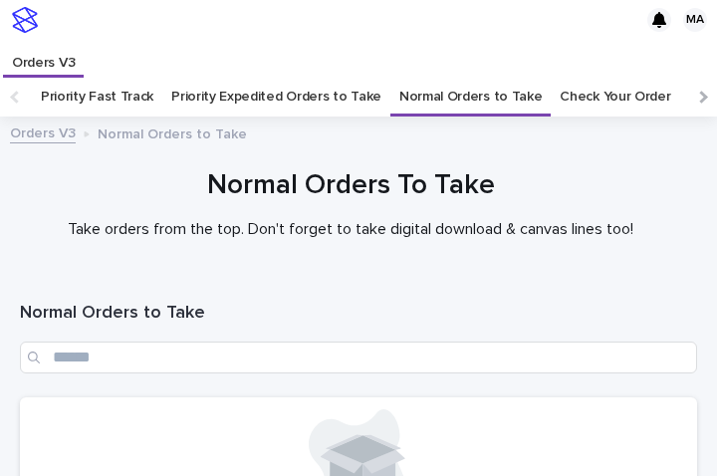  What do you see at coordinates (172, 132) in the screenshot?
I see `p: Normal Orders to Take` at bounding box center [172, 132].